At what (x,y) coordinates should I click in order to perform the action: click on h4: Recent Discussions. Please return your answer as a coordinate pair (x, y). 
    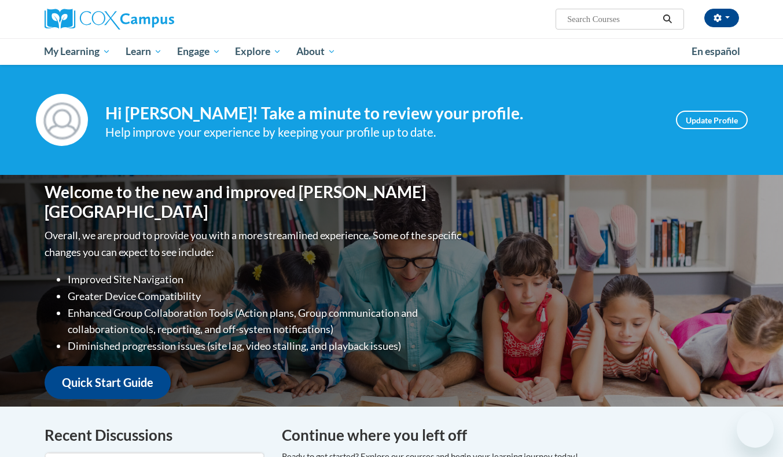
    Looking at the image, I should click on (155, 435).